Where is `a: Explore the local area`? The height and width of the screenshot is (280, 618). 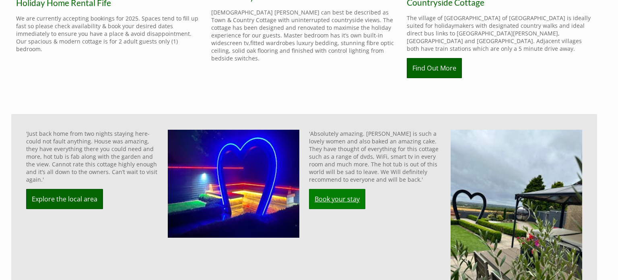
a: Explore the local area is located at coordinates (64, 199).